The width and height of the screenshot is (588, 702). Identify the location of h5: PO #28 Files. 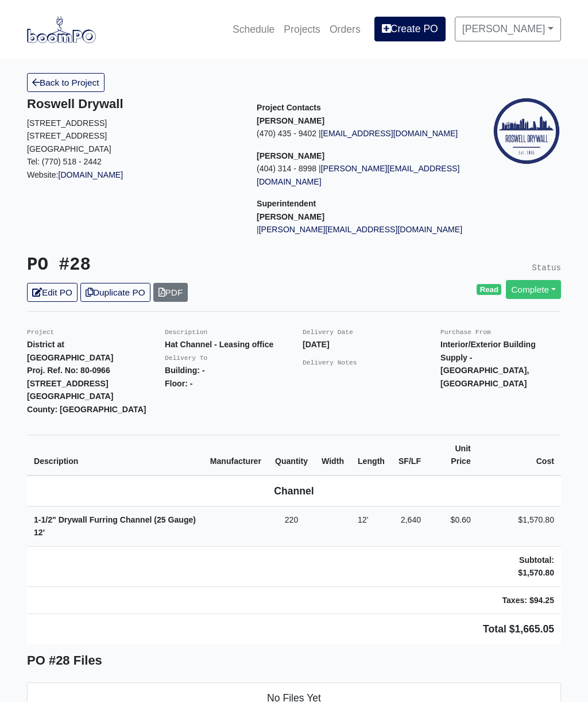
(294, 660).